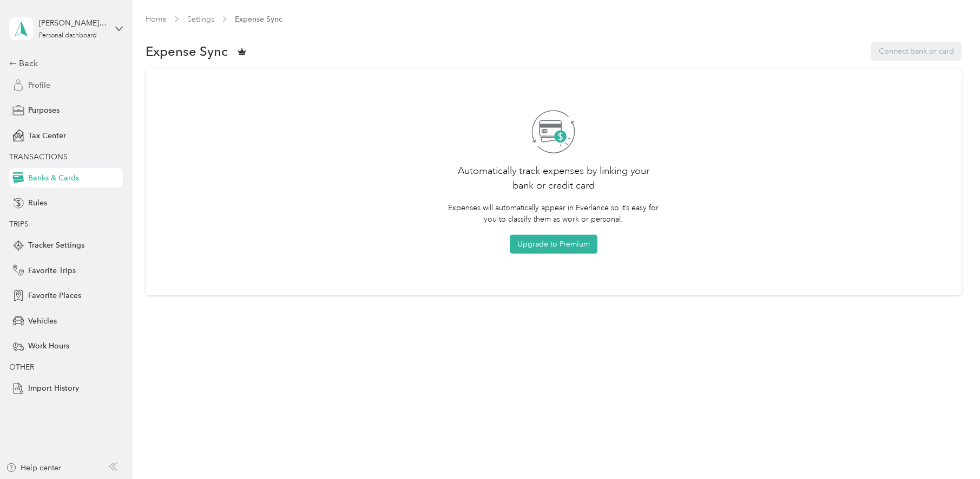  I want to click on h2: Automatically track expenses by linking your bank or credit card, so click(554, 178).